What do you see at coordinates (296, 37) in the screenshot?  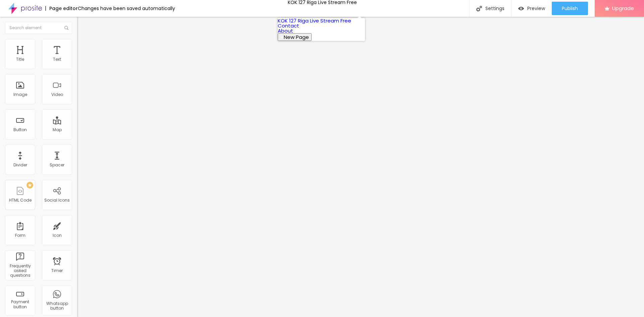 I see `span: New Page` at bounding box center [296, 37].